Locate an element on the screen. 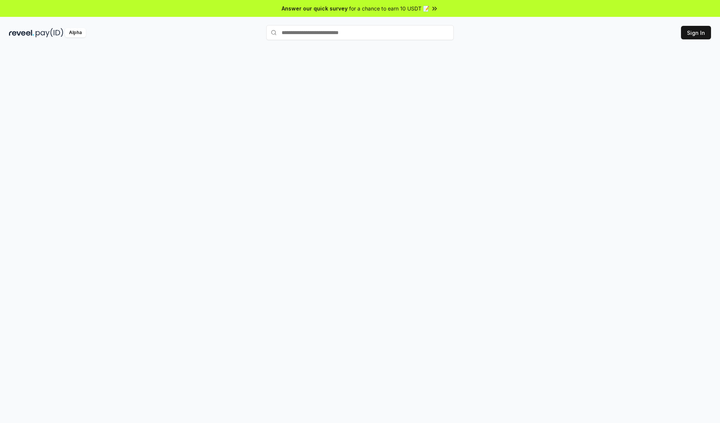 Image resolution: width=720 pixels, height=423 pixels. span: Answer our quick survey is located at coordinates (314, 8).